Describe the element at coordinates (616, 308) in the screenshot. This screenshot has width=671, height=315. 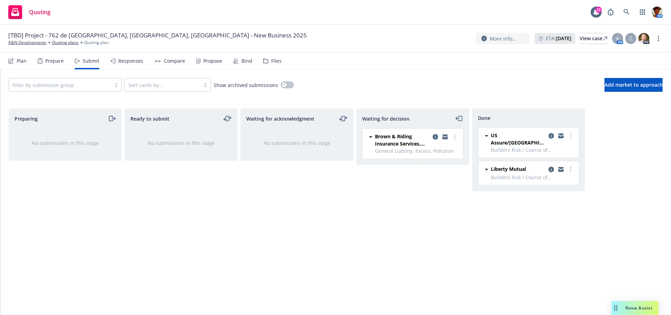
I see `div: Drag to move` at that location.